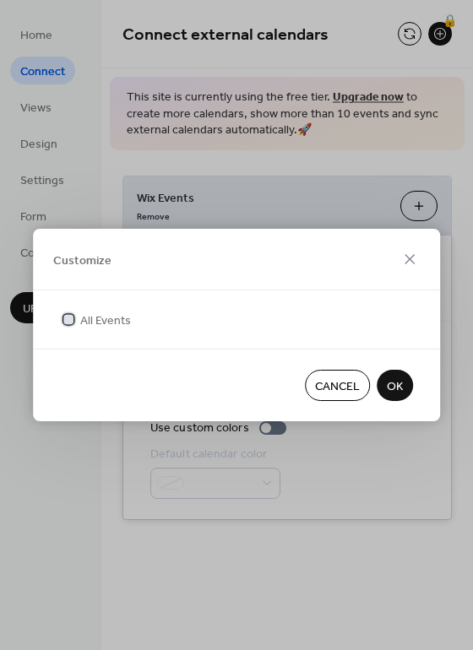  Describe the element at coordinates (337, 387) in the screenshot. I see `span: Cancel` at that location.